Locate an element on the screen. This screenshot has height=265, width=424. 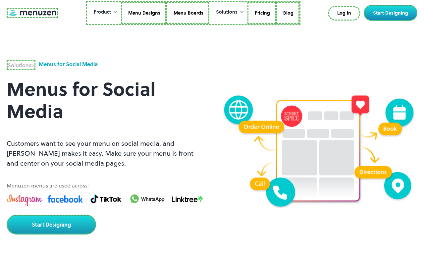
a: Solutions> is located at coordinates (21, 65).